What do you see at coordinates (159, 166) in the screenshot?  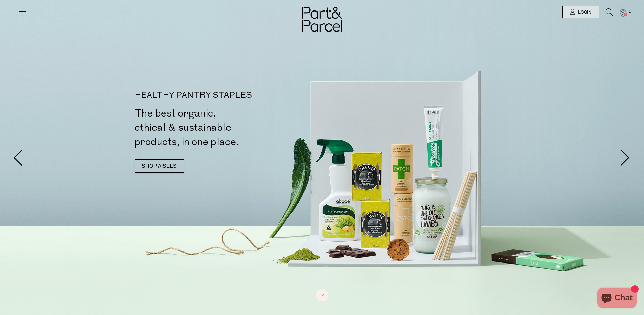 I see `a: SHOP AISLES` at bounding box center [159, 166].